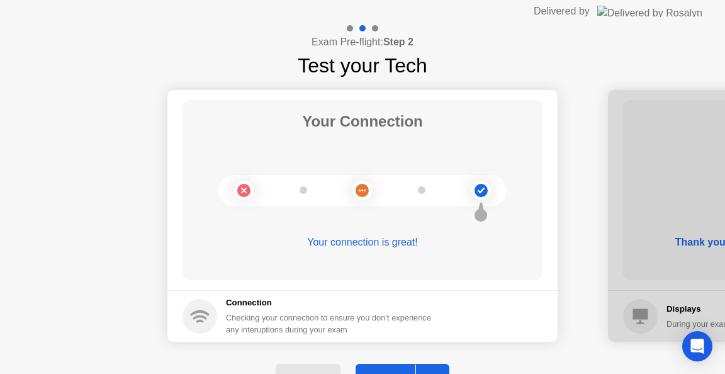 The image size is (725, 374). What do you see at coordinates (398, 42) in the screenshot?
I see `b: Step 2` at bounding box center [398, 42].